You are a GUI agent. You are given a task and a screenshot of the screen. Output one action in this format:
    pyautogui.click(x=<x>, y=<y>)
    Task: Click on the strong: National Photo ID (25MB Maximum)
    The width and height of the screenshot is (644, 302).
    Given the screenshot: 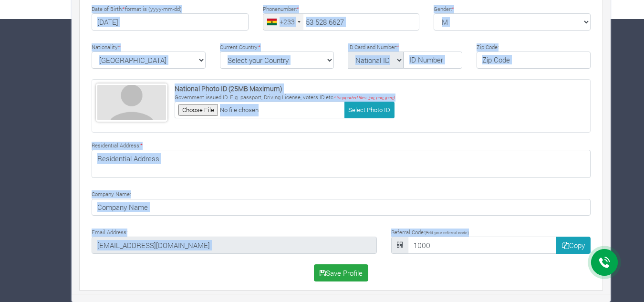 What is the action you would take?
    pyautogui.click(x=228, y=88)
    